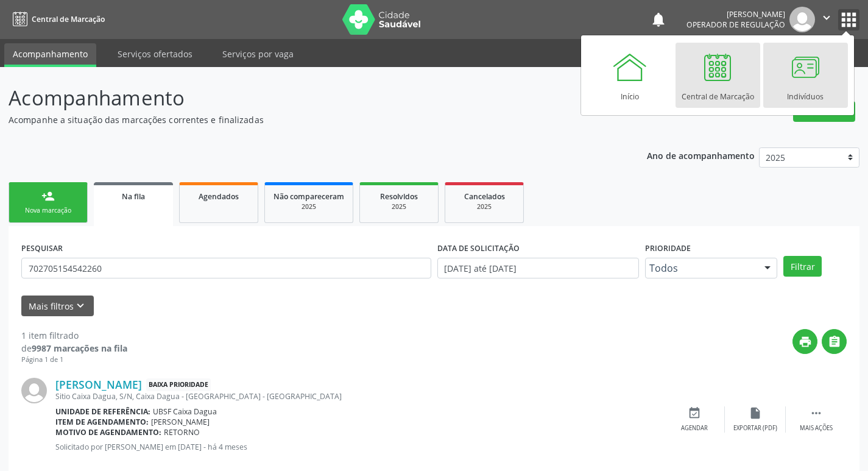 The width and height of the screenshot is (868, 471). What do you see at coordinates (816, 428) in the screenshot?
I see `div: Mais ações` at bounding box center [816, 428].